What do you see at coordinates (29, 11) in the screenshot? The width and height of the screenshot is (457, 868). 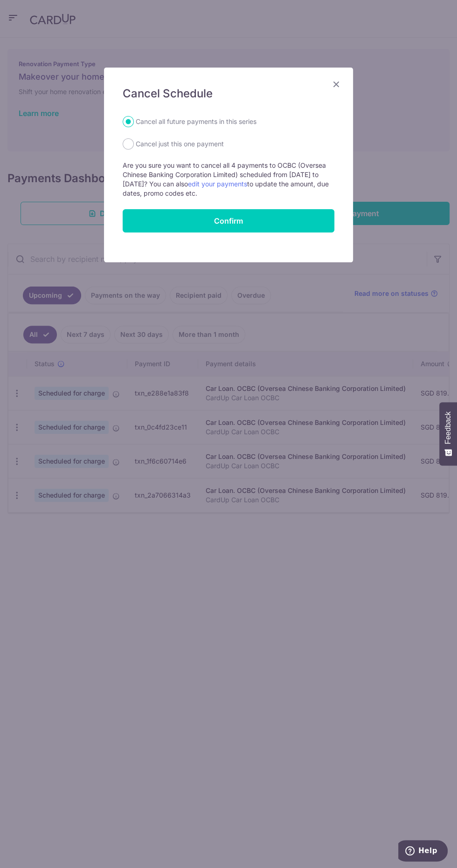 I see `span: Help` at bounding box center [29, 11].